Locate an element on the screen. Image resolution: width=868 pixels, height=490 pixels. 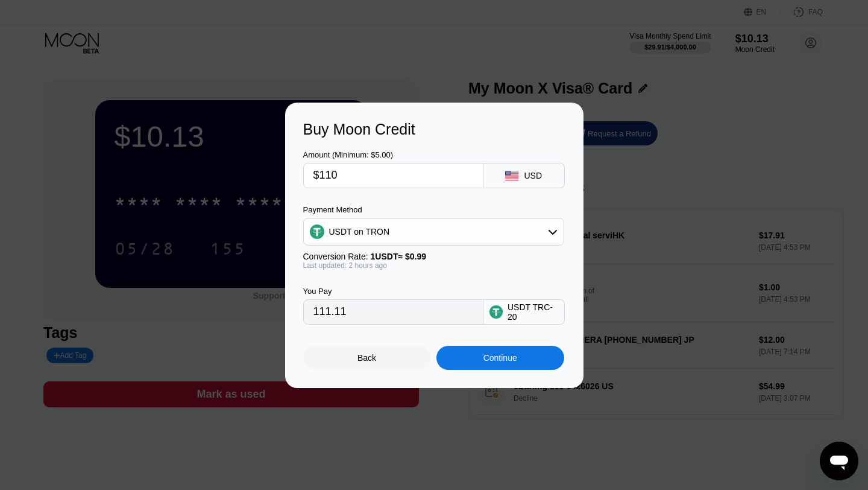
div: USDT TRC-20 is located at coordinates (533, 312).